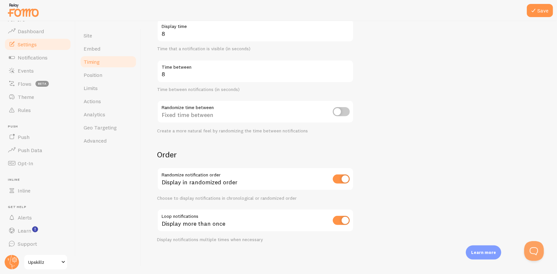 This screenshot has height=274, width=557. I want to click on span: Notifications, so click(32, 57).